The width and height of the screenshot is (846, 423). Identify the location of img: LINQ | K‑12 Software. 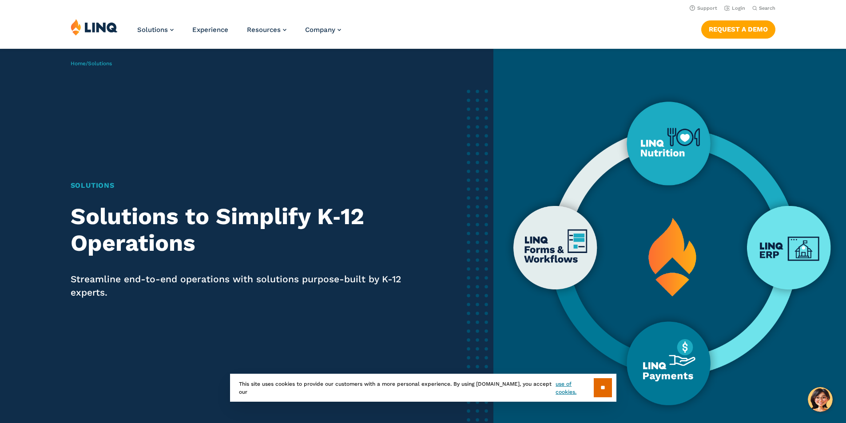
(94, 27).